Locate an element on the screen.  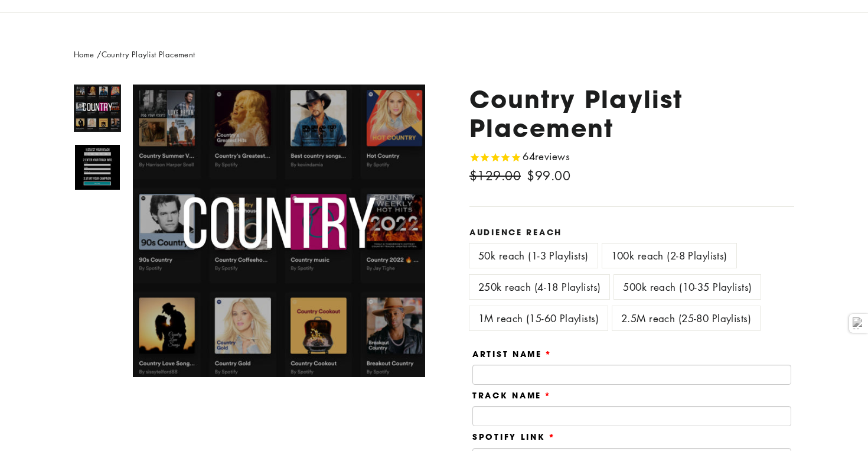
label: Spotify Link is located at coordinates (514, 436).